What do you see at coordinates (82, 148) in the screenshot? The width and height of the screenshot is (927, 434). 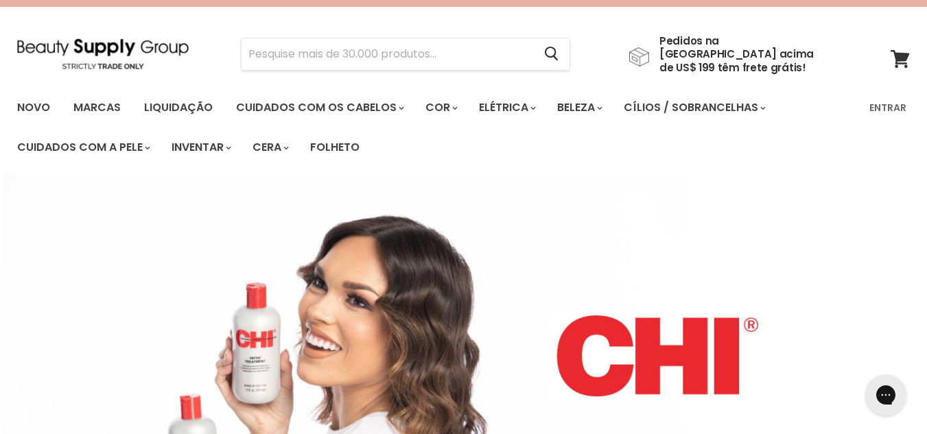 I see `a: Cuidados com a pele` at bounding box center [82, 148].